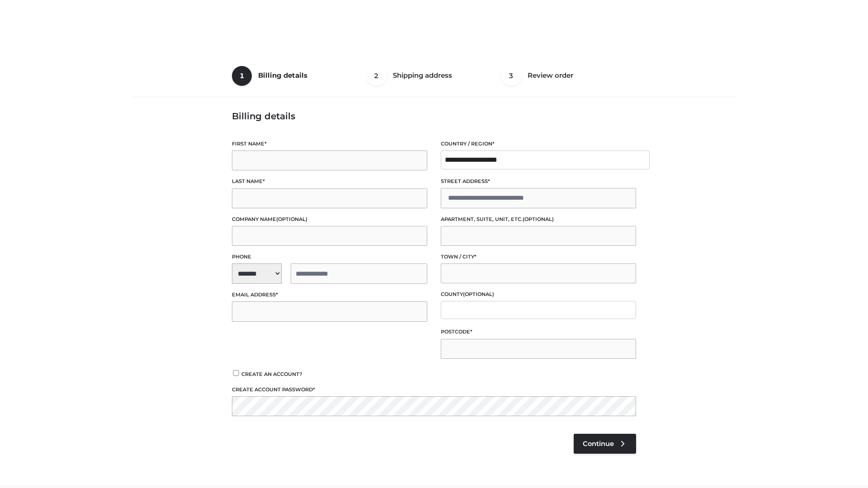 Image resolution: width=868 pixels, height=488 pixels. What do you see at coordinates (538, 143) in the screenshot?
I see `label: Country / Region` at bounding box center [538, 143].